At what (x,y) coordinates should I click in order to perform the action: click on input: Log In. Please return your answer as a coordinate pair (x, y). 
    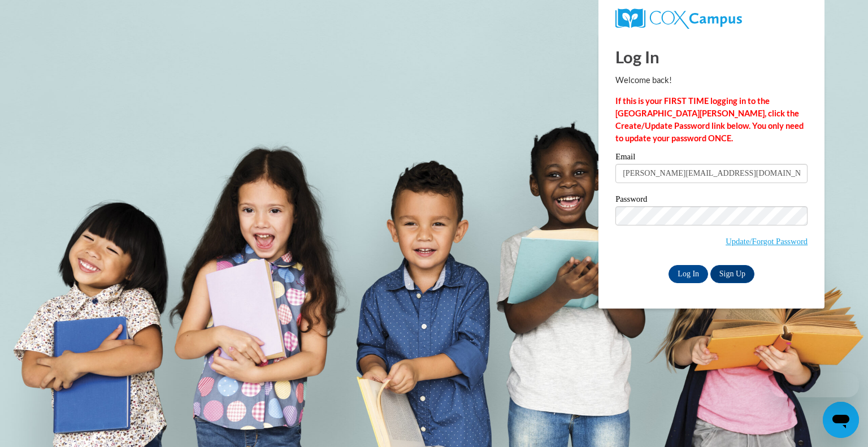
    Looking at the image, I should click on (688, 274).